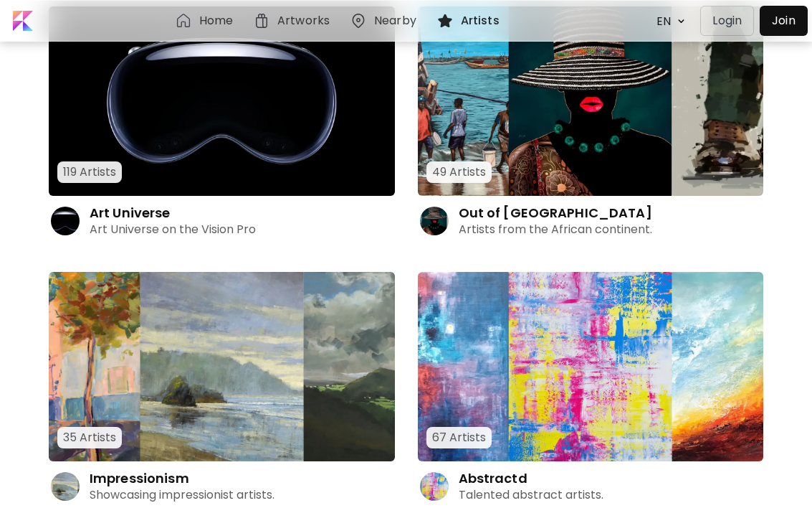 The height and width of the screenshot is (508, 812). I want to click on a: Home, so click(206, 21).